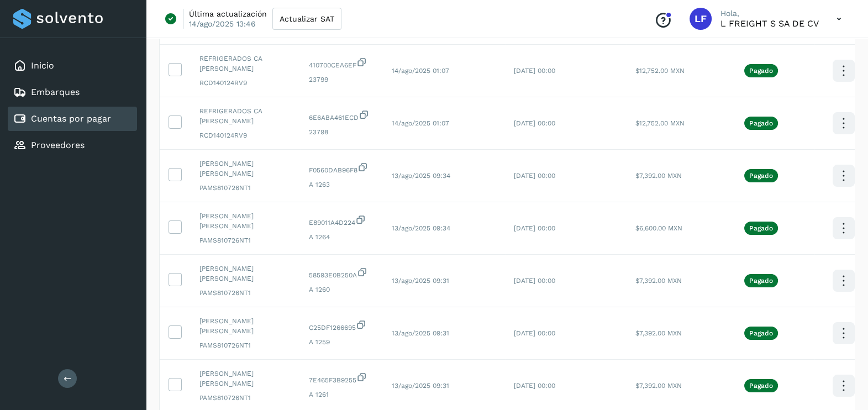 This screenshot has width=868, height=410. Describe the element at coordinates (72, 92) in the screenshot. I see `div: Embarques` at that location.